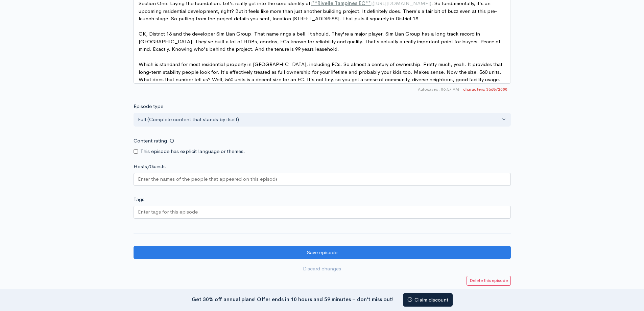 This screenshot has width=644, height=311. What do you see at coordinates (148, 106) in the screenshot?
I see `label: Episode type` at bounding box center [148, 106].